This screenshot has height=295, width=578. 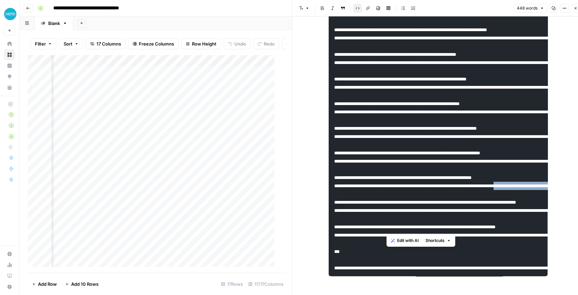 I want to click on a: Your Data, so click(x=10, y=88).